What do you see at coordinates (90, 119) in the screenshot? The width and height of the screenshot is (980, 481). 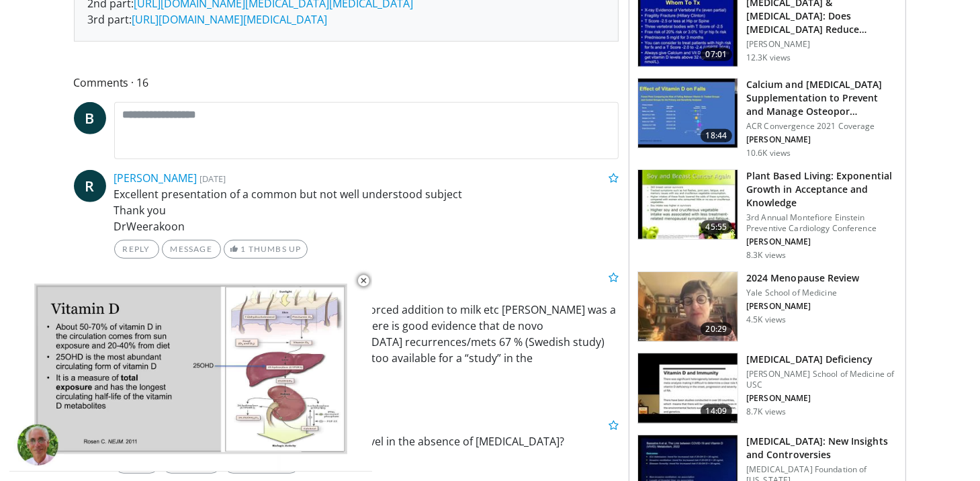 I see `span: B` at bounding box center [90, 119].